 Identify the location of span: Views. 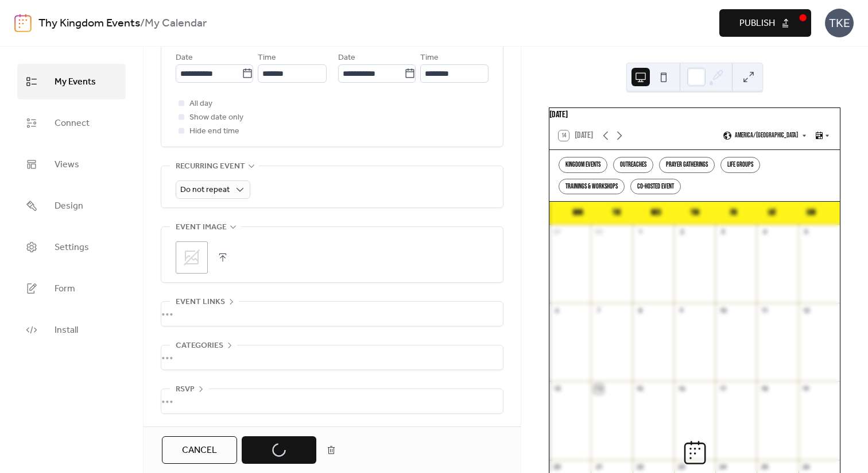
(66, 165).